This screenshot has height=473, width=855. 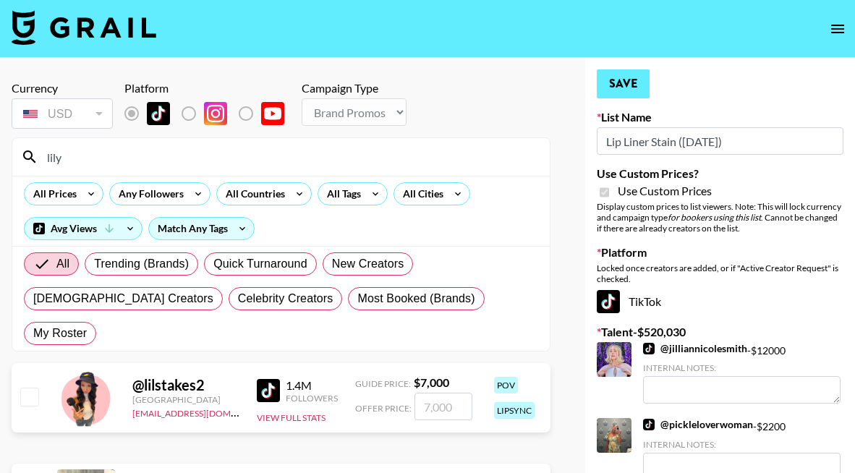 What do you see at coordinates (186, 385) in the screenshot?
I see `div: @ lilstakes2` at bounding box center [186, 385].